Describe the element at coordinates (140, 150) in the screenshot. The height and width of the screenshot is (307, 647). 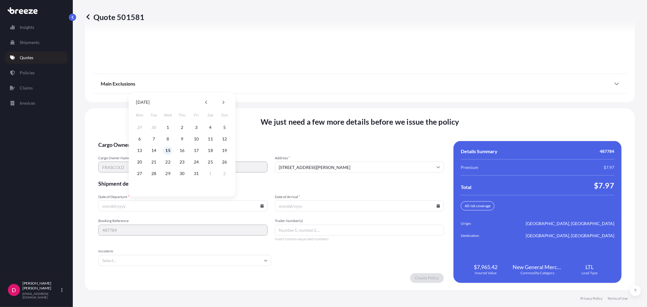
I see `button: 13` at that location.